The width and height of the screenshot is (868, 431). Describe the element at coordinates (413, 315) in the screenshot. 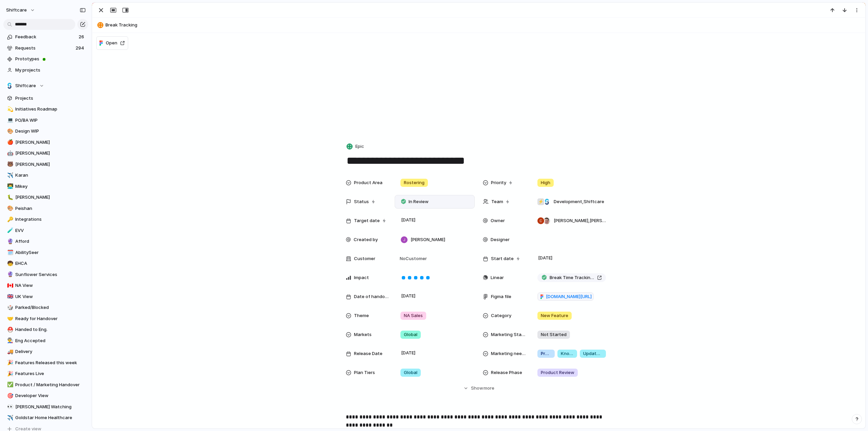

I see `span: NA Sales` at that location.